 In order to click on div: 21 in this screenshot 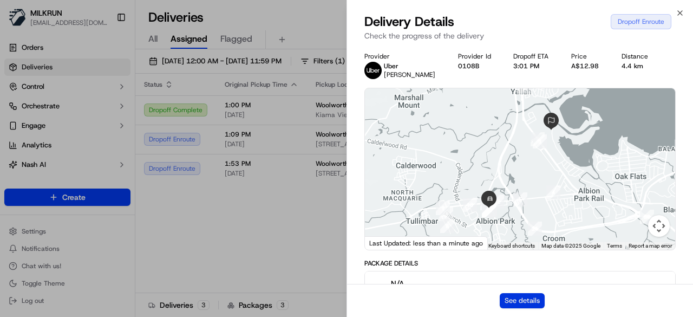, I will do `click(535, 228)`.